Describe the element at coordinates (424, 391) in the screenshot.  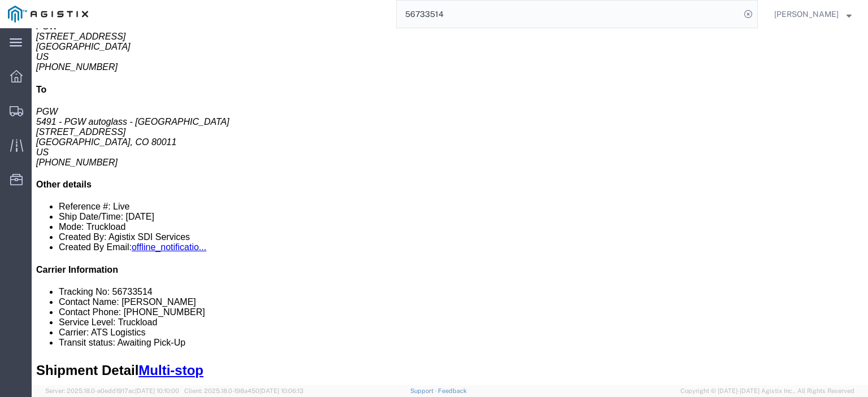
I see `a: Support` at that location.